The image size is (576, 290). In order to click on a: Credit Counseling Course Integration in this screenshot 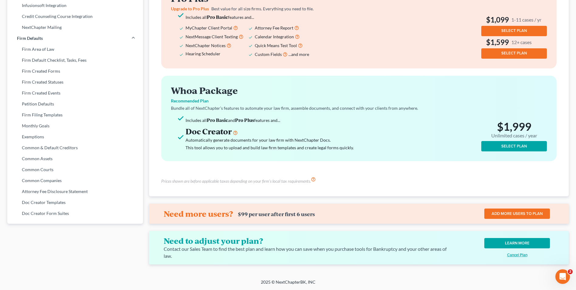, I will do `click(75, 16)`.